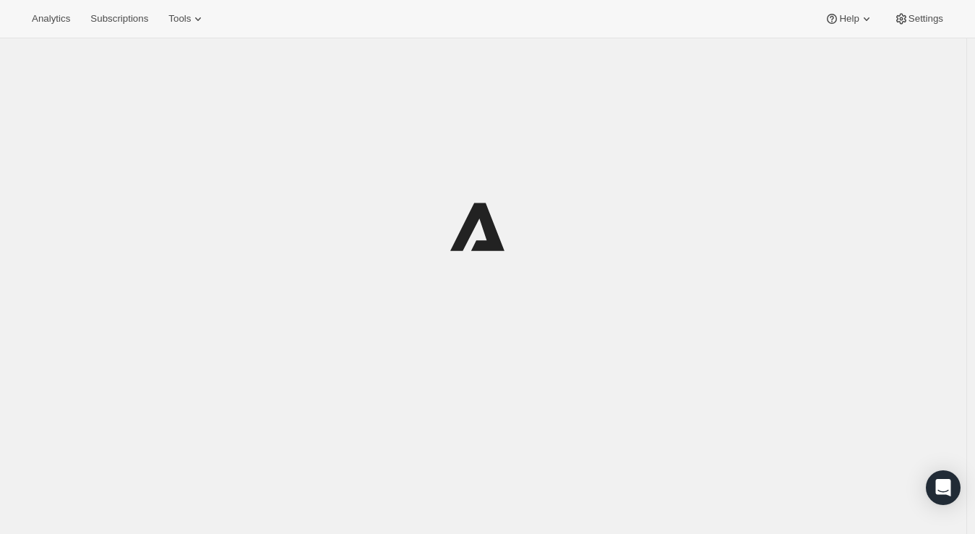 The height and width of the screenshot is (534, 975). What do you see at coordinates (849, 19) in the screenshot?
I see `button: Help` at bounding box center [849, 19].